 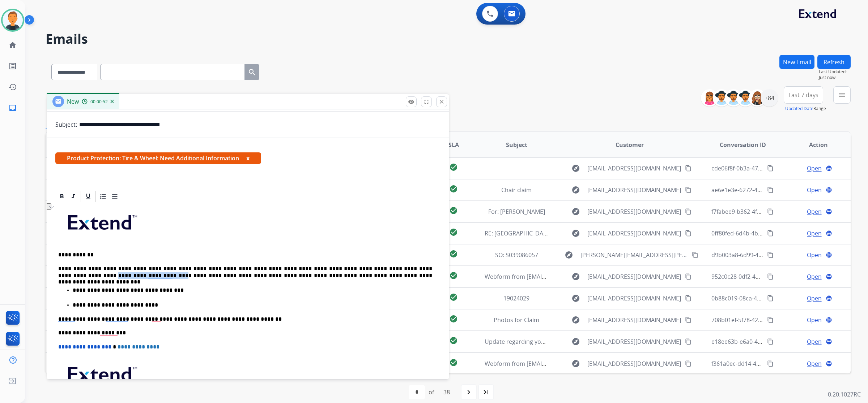 I want to click on p: 0.20.1027RC, so click(x=844, y=394).